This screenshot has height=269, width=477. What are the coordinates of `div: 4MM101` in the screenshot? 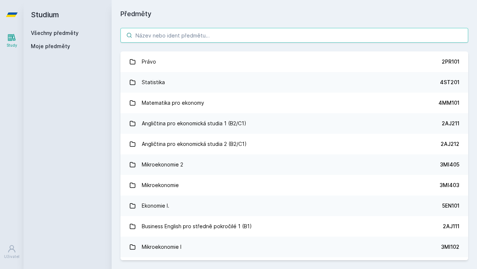 It's located at (449, 103).